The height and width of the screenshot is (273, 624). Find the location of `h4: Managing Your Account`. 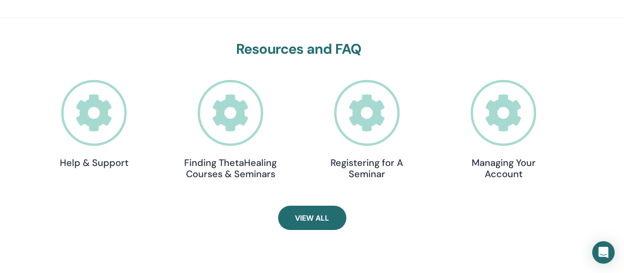

h4: Managing Your Account is located at coordinates (503, 168).